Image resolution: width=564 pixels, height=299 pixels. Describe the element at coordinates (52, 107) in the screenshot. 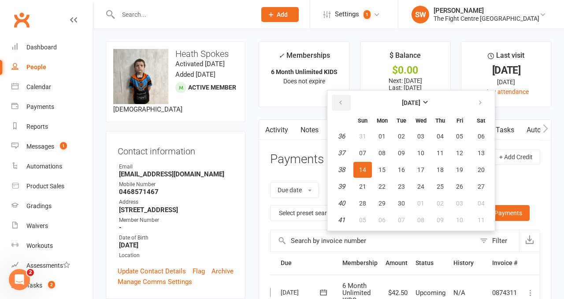

I see `a: Payments` at that location.